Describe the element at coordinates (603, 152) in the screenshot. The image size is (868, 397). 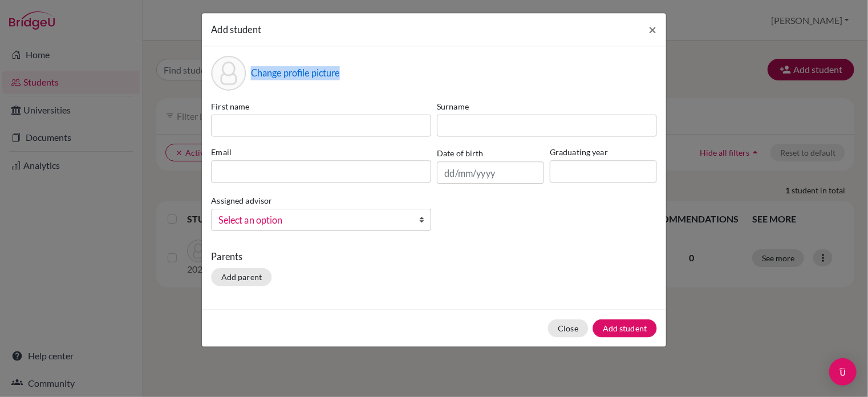
I see `label: Graduating year` at that location.